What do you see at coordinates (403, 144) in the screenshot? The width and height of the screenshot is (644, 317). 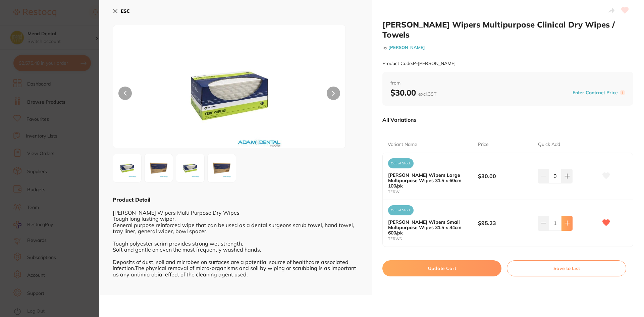 I see `p: Variant Name` at bounding box center [403, 144].